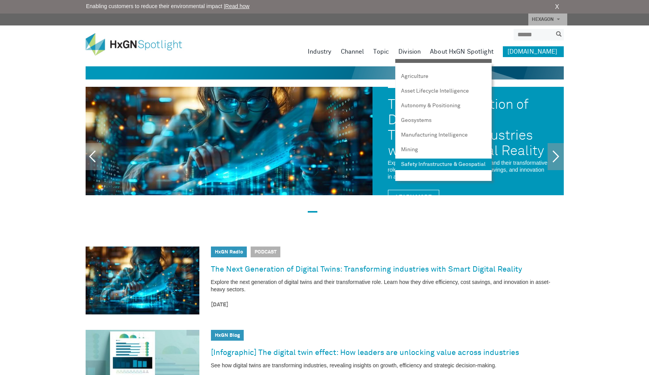 The image size is (649, 375). What do you see at coordinates (443, 91) in the screenshot?
I see `a: Asset Lifecycle Intelligence` at bounding box center [443, 91].